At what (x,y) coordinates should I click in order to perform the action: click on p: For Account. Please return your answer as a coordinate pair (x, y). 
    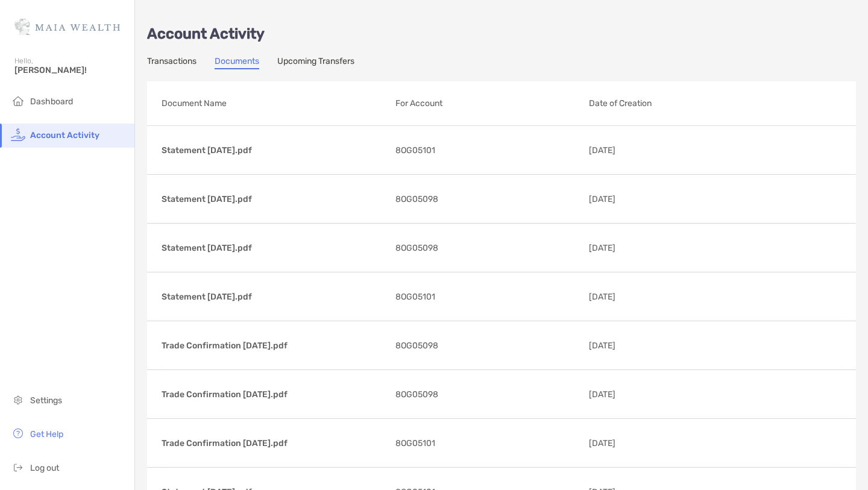
    Looking at the image, I should click on (487, 103).